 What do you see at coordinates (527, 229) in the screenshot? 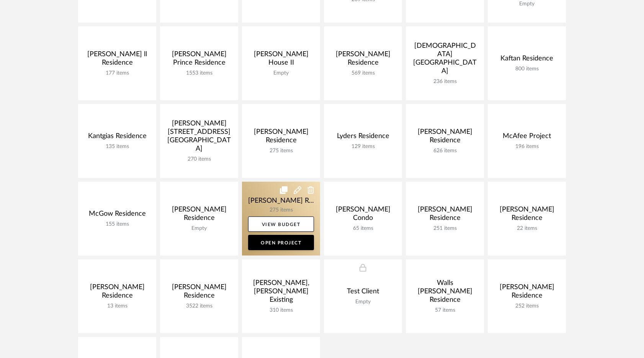
I see `div: 22 items` at bounding box center [527, 229].